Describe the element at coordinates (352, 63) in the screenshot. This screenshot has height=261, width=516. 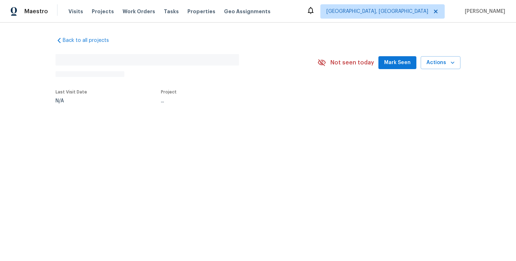
I see `span: Not seen today` at that location.